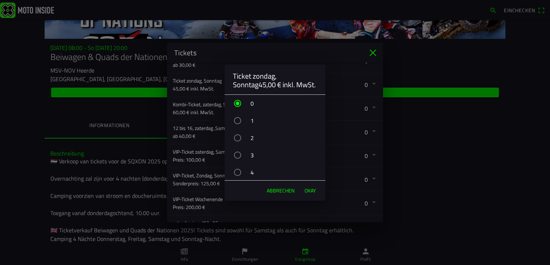 This screenshot has height=265, width=550. What do you see at coordinates (310, 191) in the screenshot?
I see `span: OKAY` at bounding box center [310, 191].